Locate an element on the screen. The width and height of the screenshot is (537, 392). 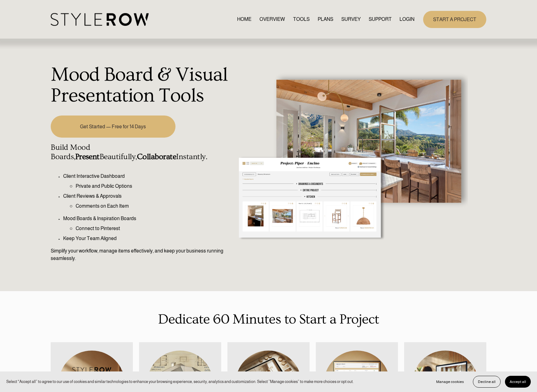
a: LOGIN is located at coordinates (407, 20).